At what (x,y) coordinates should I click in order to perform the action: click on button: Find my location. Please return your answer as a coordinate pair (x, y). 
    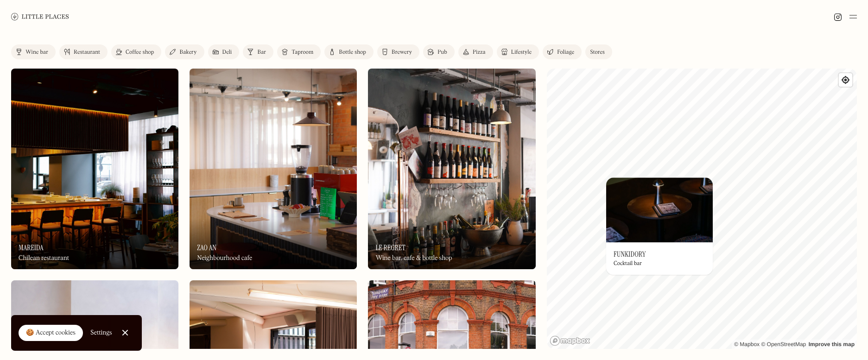
    Looking at the image, I should click on (846, 80).